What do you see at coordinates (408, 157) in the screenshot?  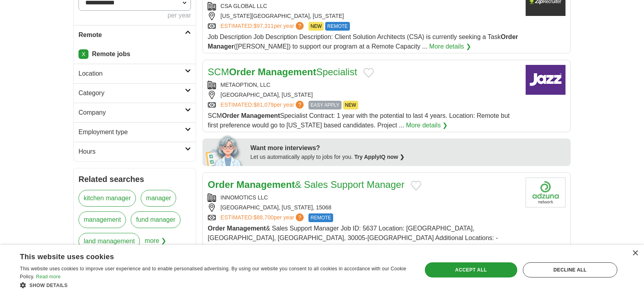 I see `div: Let us automatically apply to jobs for you.` at bounding box center [408, 157].